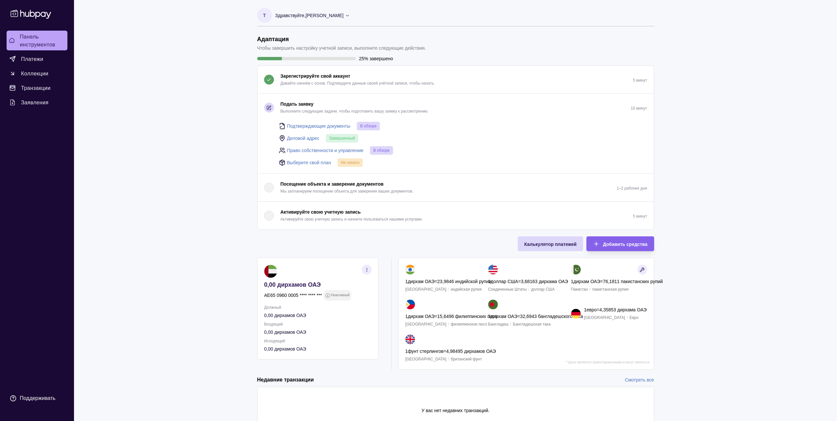  Describe the element at coordinates (493, 304) in the screenshot. I see `img: бд` at that location.